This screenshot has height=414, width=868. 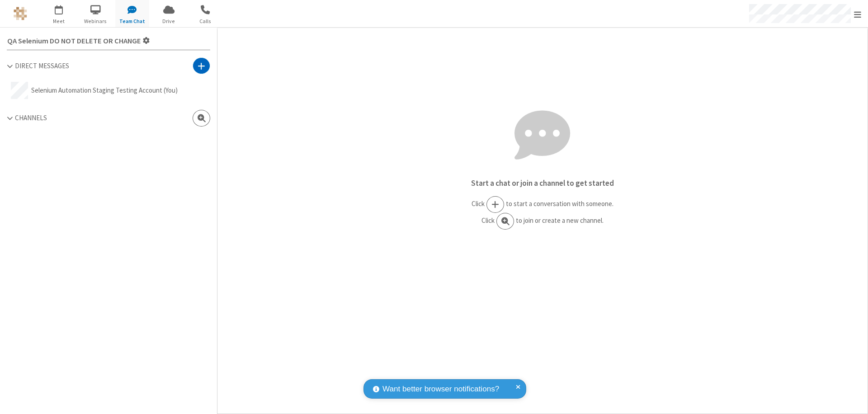 What do you see at coordinates (95, 21) in the screenshot?
I see `span: Webinars` at bounding box center [95, 21].